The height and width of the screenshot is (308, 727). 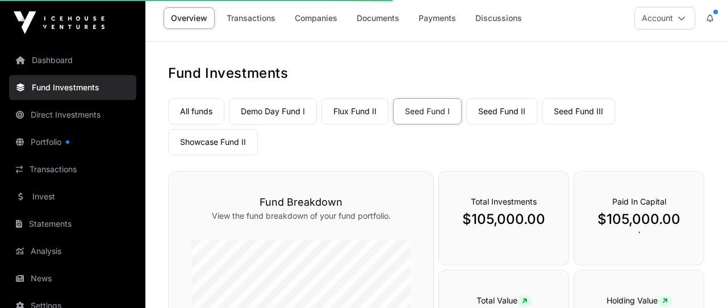 I want to click on a: Overview, so click(x=189, y=18).